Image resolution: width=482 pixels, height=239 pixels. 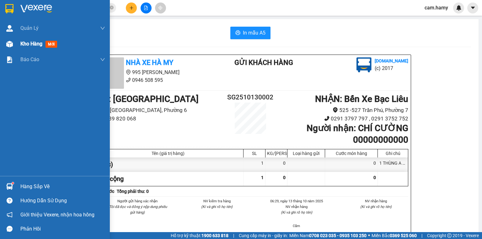 What do you see at coordinates (63, 201) in the screenshot?
I see `div: Hướng dẫn sử dụng` at bounding box center [63, 201].